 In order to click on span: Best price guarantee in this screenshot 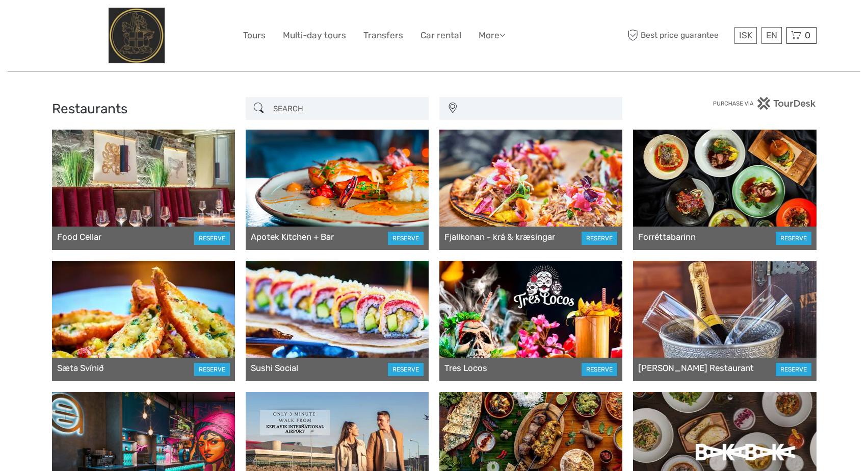, I will do `click(679, 35)`.